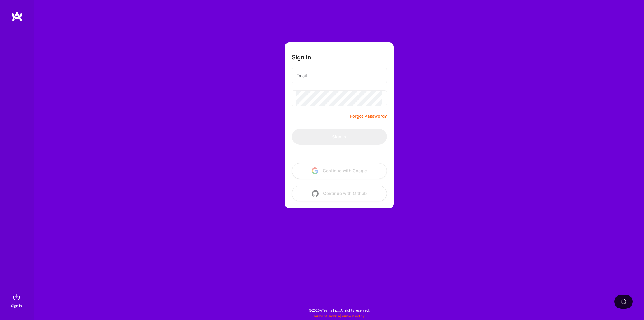 This screenshot has height=320, width=644. Describe the element at coordinates (339, 310) in the screenshot. I see `div: © 2025 ATeams Inc., All rights reserved.` at that location.